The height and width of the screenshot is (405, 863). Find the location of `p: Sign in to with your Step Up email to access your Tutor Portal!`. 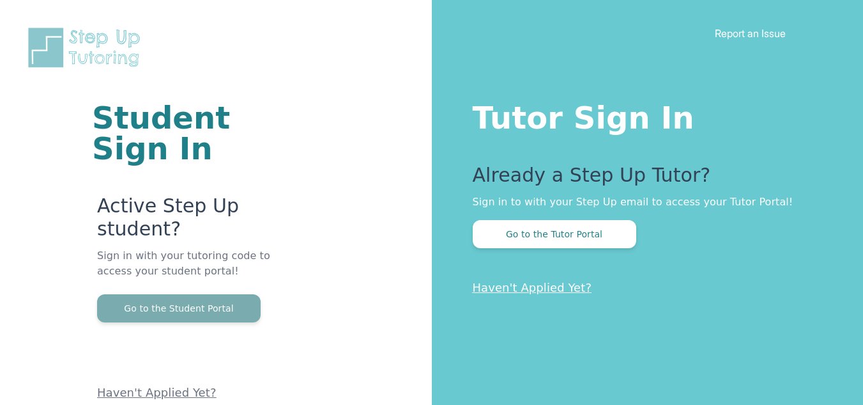

p: Sign in to with your Step Up email to access your Tutor Portal! is located at coordinates (643, 202).